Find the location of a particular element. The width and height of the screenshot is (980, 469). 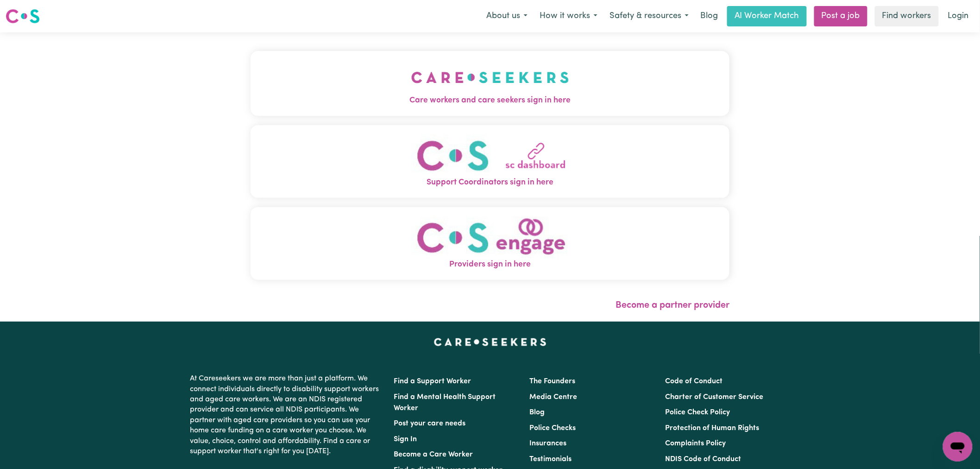

img: Careseekers logo is located at coordinates (23, 17).